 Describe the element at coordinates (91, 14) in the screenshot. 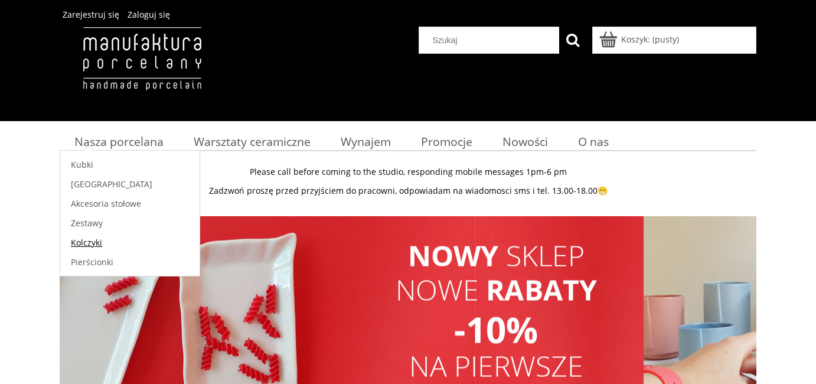

I see `a: Zarejestruj się` at that location.